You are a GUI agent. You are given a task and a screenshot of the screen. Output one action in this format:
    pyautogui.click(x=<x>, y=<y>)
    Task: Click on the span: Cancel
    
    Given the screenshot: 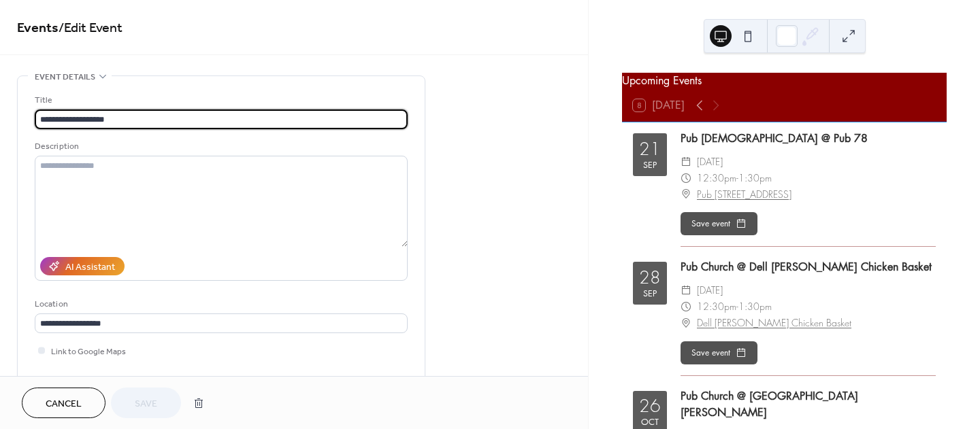 What is the action you would take?
    pyautogui.click(x=63, y=404)
    